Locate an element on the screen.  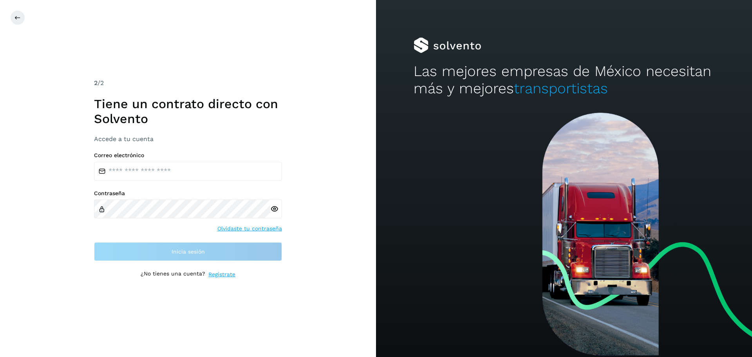
label: Contraseña is located at coordinates (188, 193).